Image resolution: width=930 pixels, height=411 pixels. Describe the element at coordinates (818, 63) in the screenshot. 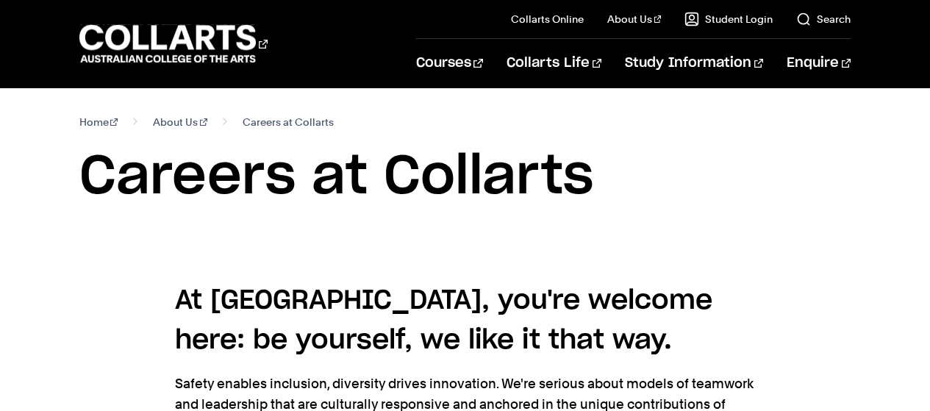

I see `a: Enquire` at that location.